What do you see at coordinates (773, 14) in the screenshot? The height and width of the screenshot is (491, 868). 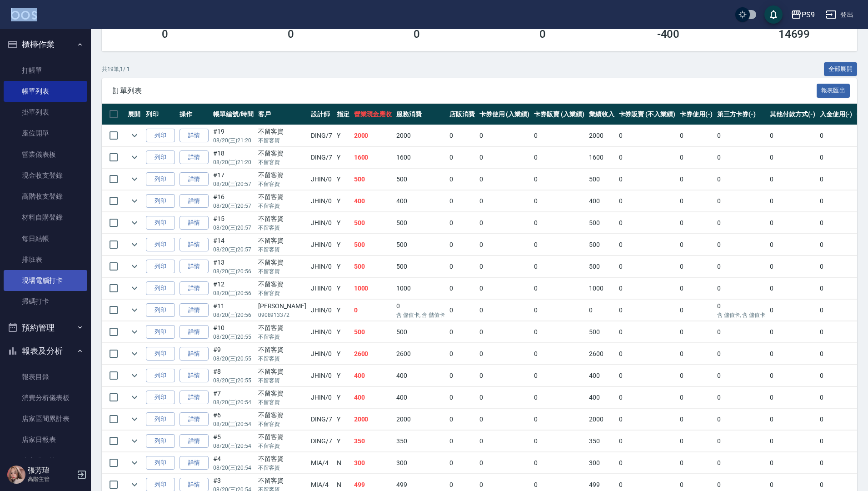 I see `button: save` at bounding box center [773, 14].